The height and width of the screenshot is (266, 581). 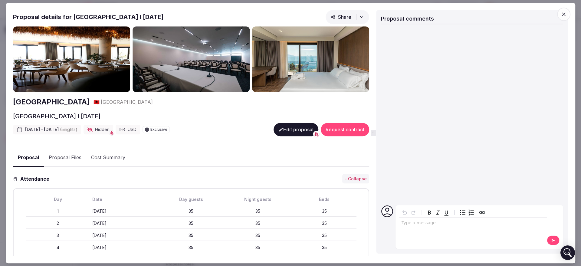 What do you see at coordinates (191, 59) in the screenshot?
I see `img: Gallery photo 2` at bounding box center [191, 59].